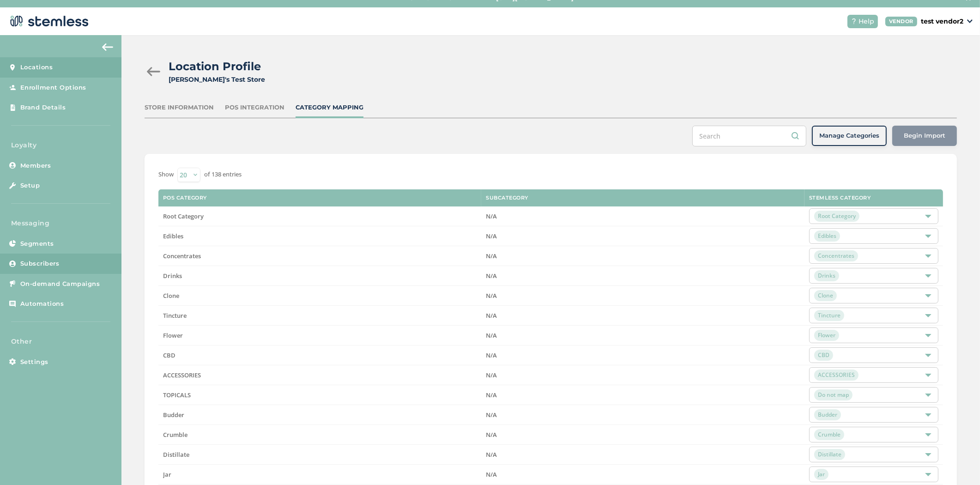 This screenshot has height=485, width=980. What do you see at coordinates (833, 395) in the screenshot?
I see `span: Do not map` at bounding box center [833, 395].